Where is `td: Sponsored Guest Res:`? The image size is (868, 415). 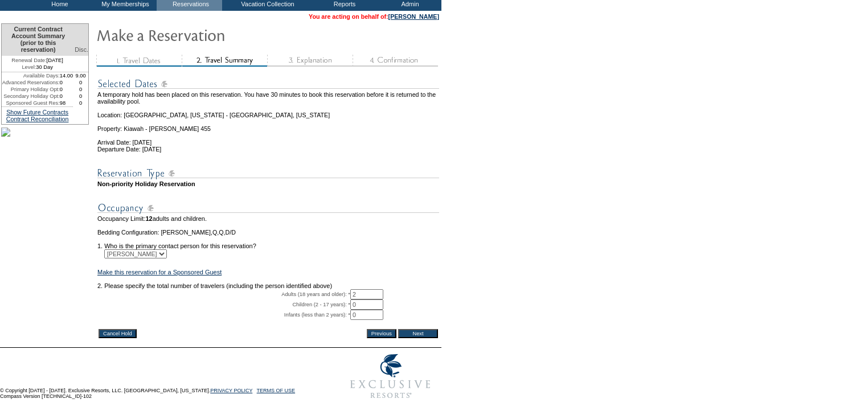 td: Sponsored Guest Res: is located at coordinates (31, 104).